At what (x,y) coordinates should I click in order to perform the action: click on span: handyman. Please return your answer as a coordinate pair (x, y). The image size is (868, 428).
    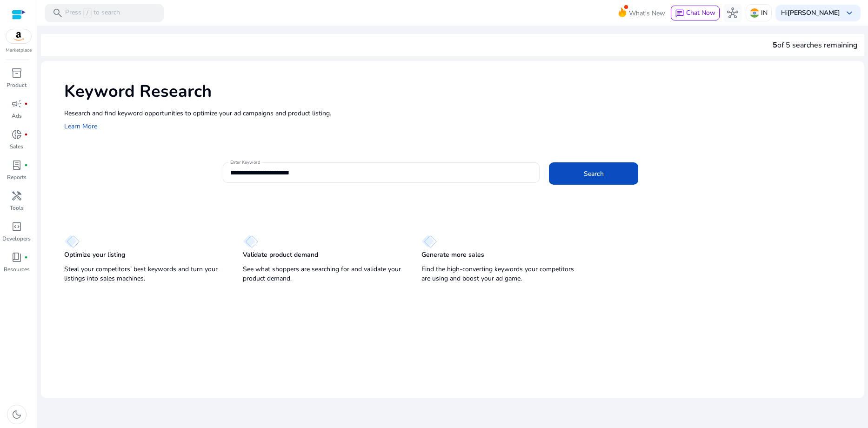
    Looking at the image, I should click on (17, 196).